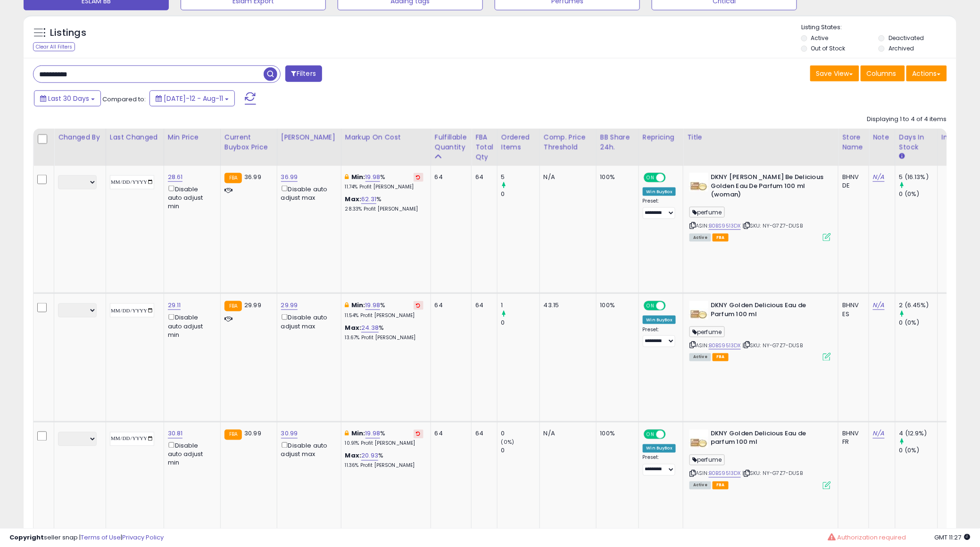 The image size is (980, 547). I want to click on div: Clear All Filters, so click(54, 47).